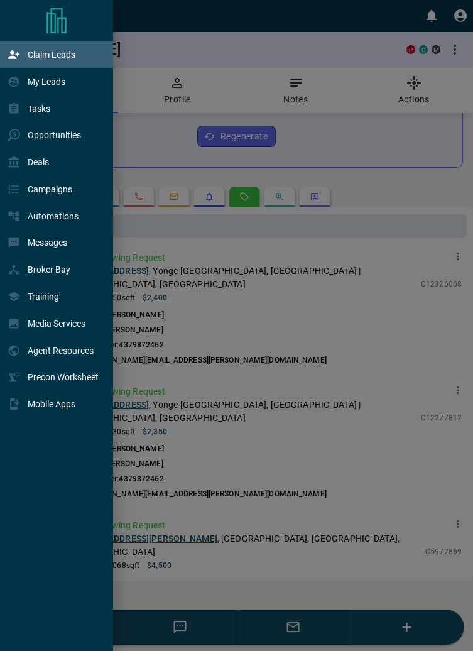 Image resolution: width=473 pixels, height=651 pixels. What do you see at coordinates (49, 270) in the screenshot?
I see `p: Broker Bay` at bounding box center [49, 270].